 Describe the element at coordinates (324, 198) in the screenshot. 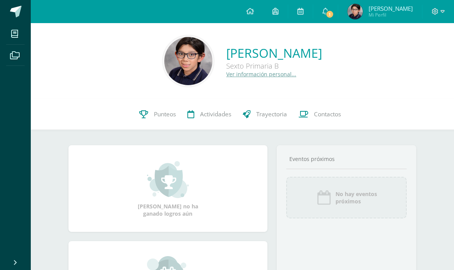

I see `img: event_icon.png` at that location.